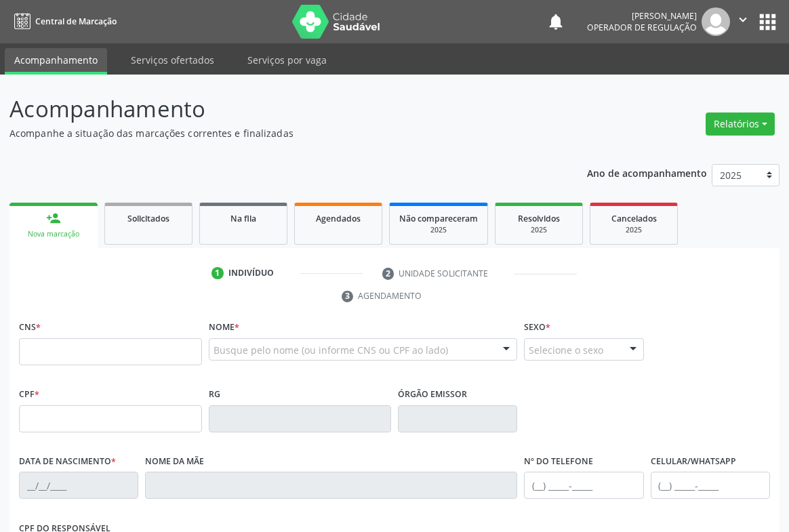 The height and width of the screenshot is (532, 789). I want to click on label: Órgão emissor, so click(433, 394).